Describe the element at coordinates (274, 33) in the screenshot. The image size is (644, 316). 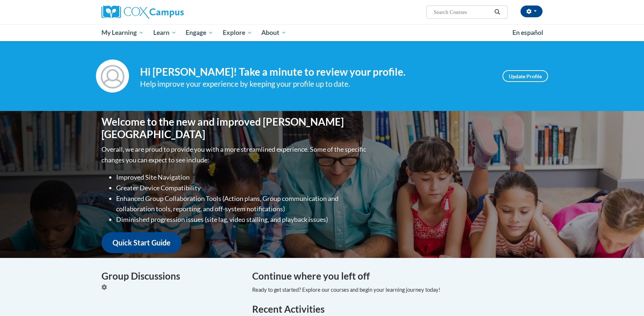
I see `span: About` at that location.